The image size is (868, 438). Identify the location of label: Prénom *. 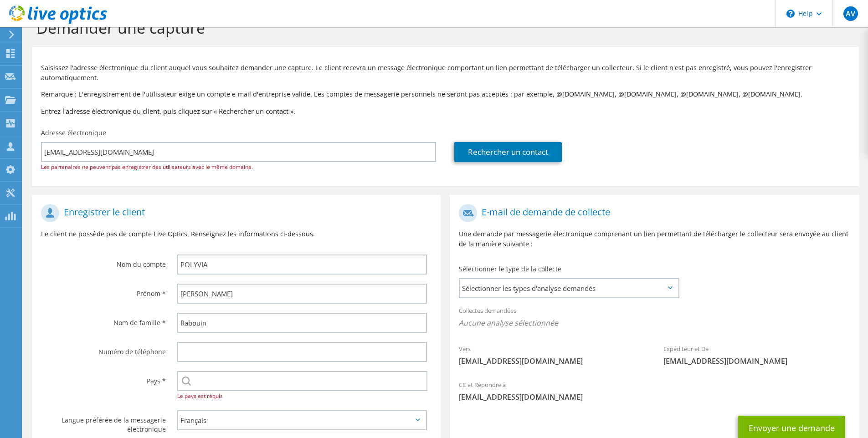
(104, 291).